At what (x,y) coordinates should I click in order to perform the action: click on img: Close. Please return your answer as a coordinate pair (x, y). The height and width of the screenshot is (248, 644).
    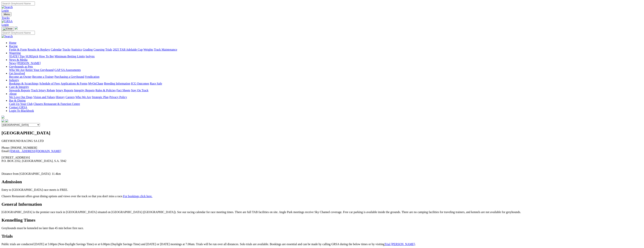
    Looking at the image, I should click on (8, 29).